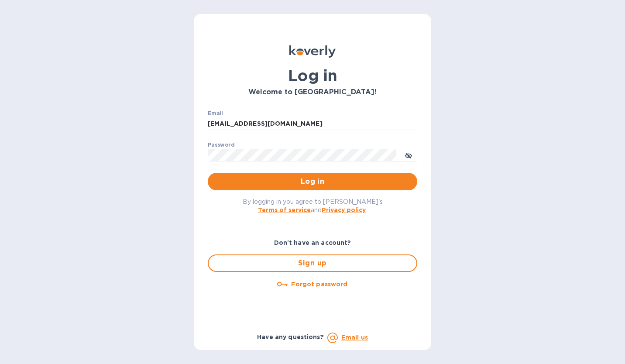 This screenshot has height=364, width=625. Describe the element at coordinates (409, 155) in the screenshot. I see `button: toggle password visibility` at that location.